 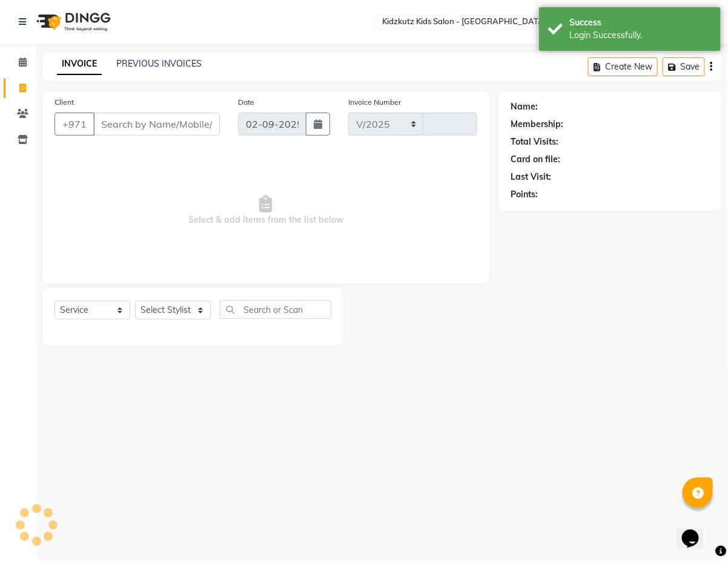 I want to click on div: Last Visit:, so click(x=531, y=177).